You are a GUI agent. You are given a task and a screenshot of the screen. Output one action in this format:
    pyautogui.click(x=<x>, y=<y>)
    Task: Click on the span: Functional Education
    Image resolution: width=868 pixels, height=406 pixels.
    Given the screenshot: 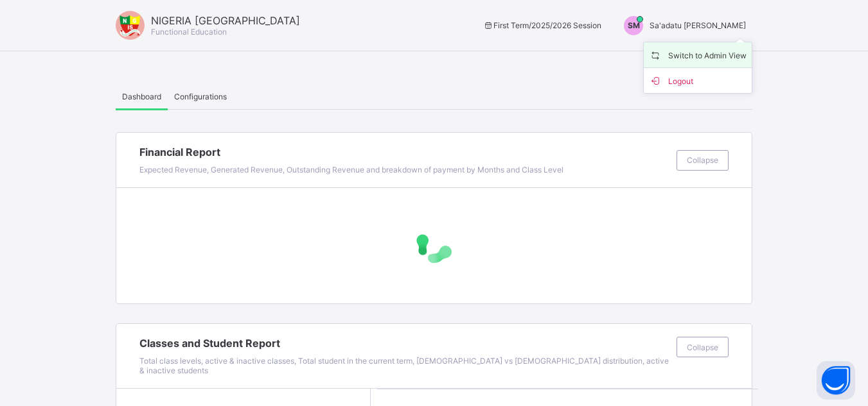 What is the action you would take?
    pyautogui.click(x=189, y=31)
    